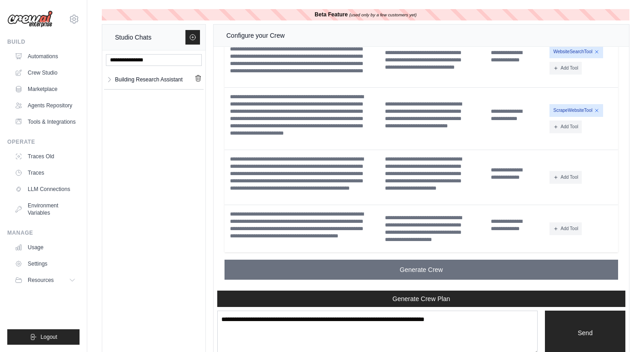 Image resolution: width=644 pixels, height=352 pixels. Describe the element at coordinates (43, 141) in the screenshot. I see `div: Operate` at that location.